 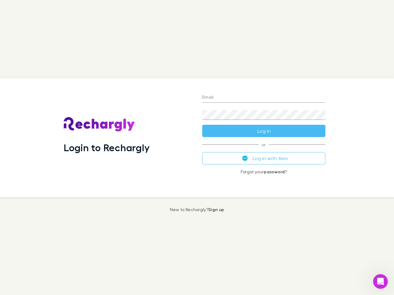 What do you see at coordinates (274, 172) in the screenshot?
I see `a: password` at bounding box center [274, 172].